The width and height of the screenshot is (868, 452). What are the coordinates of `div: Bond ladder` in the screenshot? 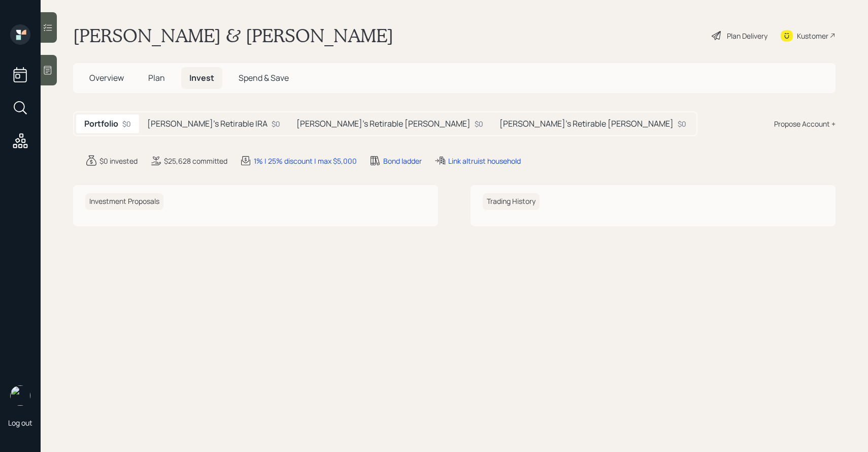 It's located at (403, 160).